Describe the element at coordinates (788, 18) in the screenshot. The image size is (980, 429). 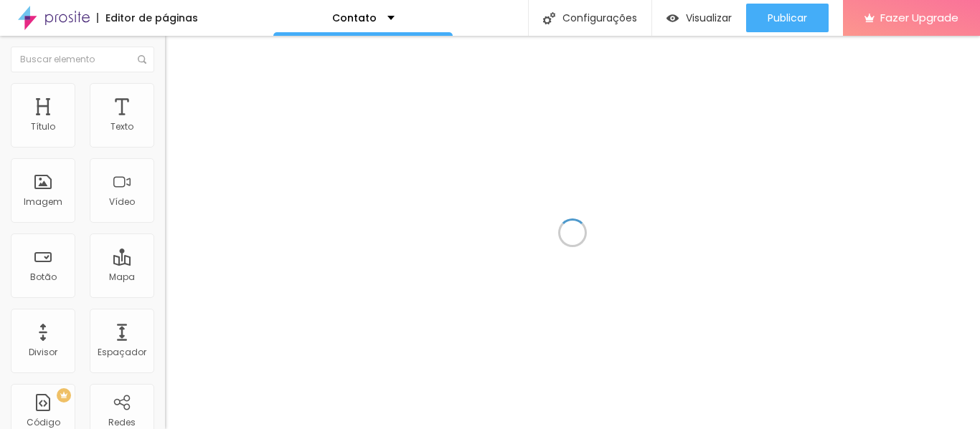
I see `button: Publicar` at that location.